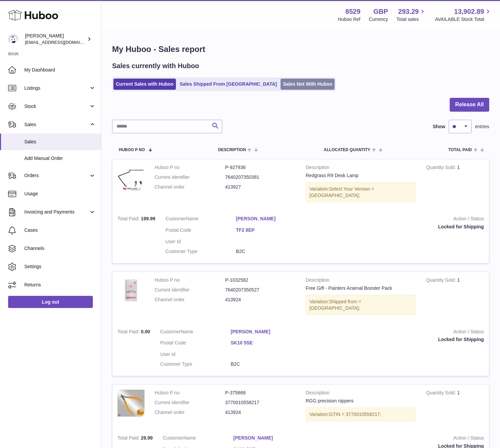 This screenshot has width=500, height=448. What do you see at coordinates (60, 285) in the screenshot?
I see `span: Returns` at bounding box center [60, 285].